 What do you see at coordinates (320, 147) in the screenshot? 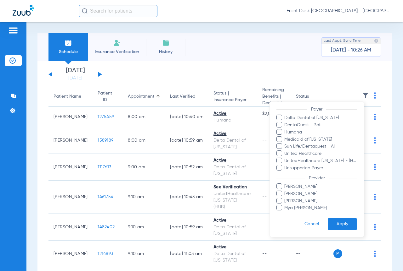
I see `span: Sun Life/Dentaquest - AI` at bounding box center [320, 147].